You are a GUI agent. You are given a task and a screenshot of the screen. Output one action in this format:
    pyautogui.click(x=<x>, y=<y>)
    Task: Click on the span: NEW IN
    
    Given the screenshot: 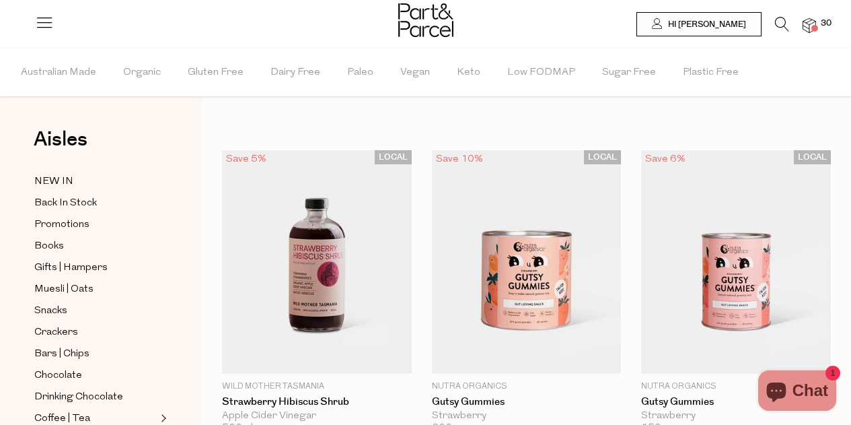 What is the action you would take?
    pyautogui.click(x=54, y=182)
    